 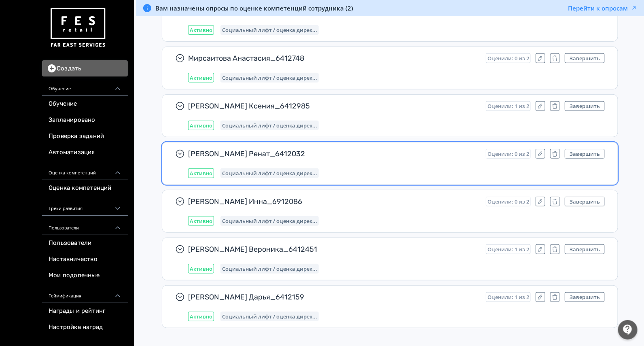 What do you see at coordinates (85, 206) in the screenshot?
I see `div: Треки развития` at bounding box center [85, 206].